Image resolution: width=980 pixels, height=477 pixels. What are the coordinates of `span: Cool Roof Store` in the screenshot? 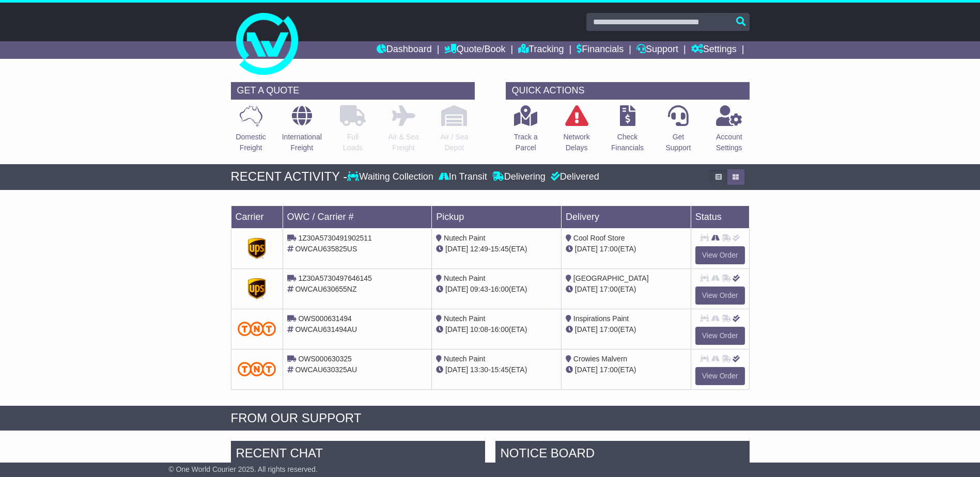 It's located at (599, 238).